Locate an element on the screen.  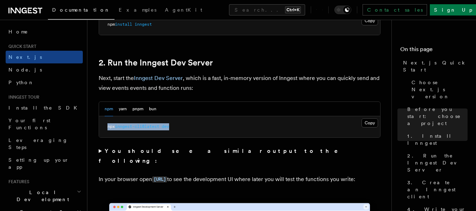
span: Your first Functions is located at coordinates (29, 124).